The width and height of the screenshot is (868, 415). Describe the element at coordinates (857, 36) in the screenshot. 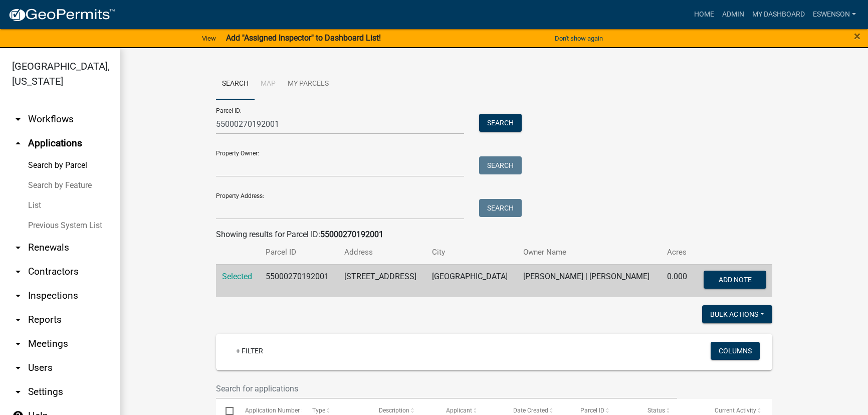

I see `button: Close` at that location.